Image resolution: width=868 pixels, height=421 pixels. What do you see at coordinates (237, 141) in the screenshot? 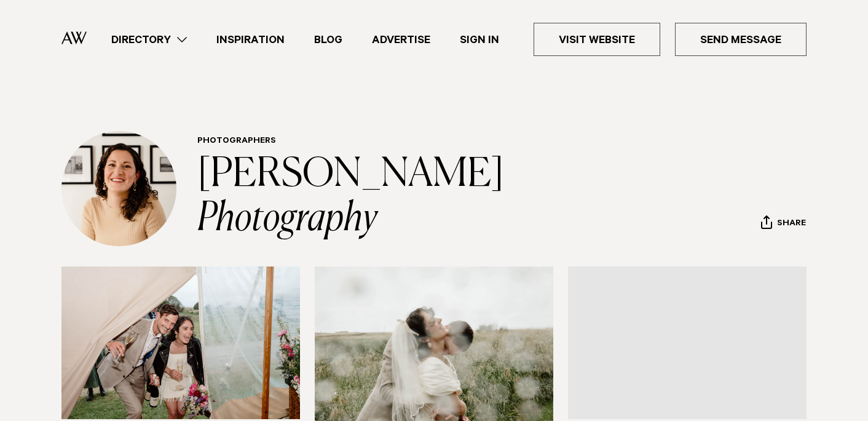
I see `a: Photographers` at bounding box center [237, 141].